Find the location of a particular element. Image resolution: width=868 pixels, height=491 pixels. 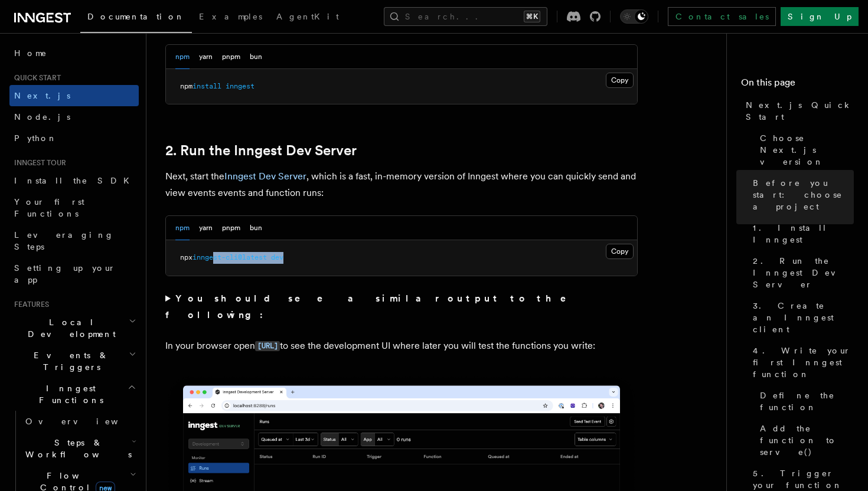

button: Steps & Workflows is located at coordinates (79, 449).